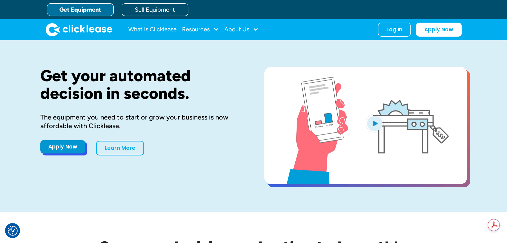  I want to click on div: Log In, so click(395, 30).